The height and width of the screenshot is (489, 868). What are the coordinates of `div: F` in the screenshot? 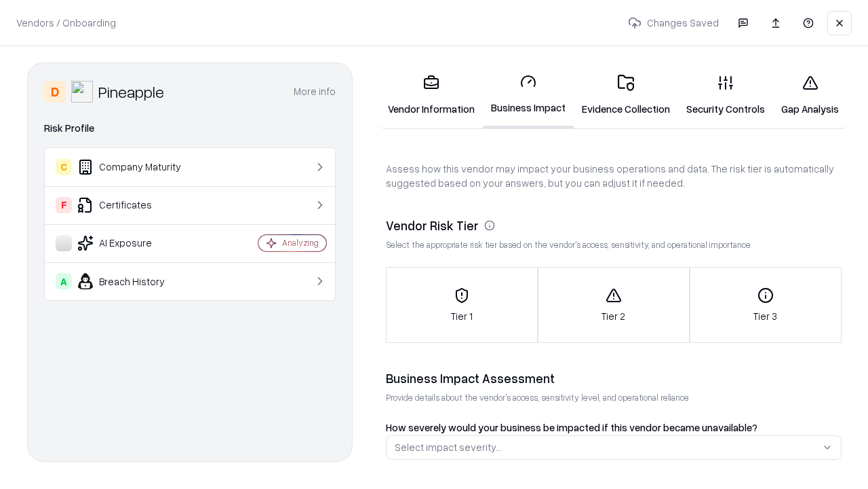 It's located at (64, 205).